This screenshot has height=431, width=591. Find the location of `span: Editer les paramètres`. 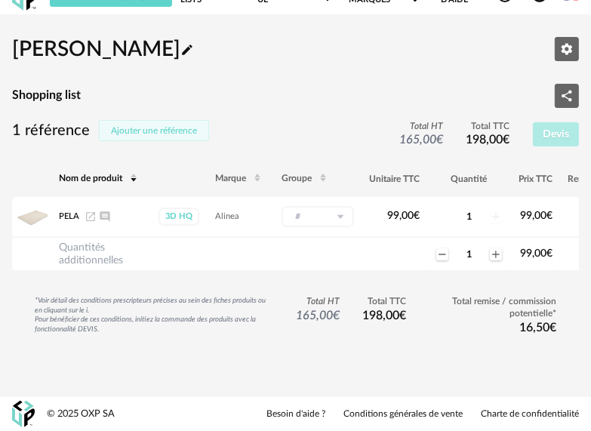

span: Editer les paramètres is located at coordinates (567, 48).